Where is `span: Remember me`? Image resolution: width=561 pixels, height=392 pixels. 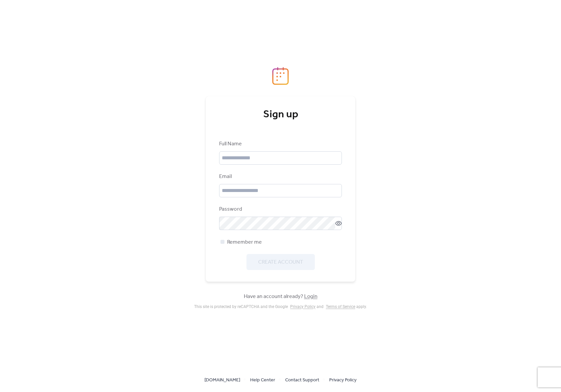
span: Remember me is located at coordinates (245, 242).